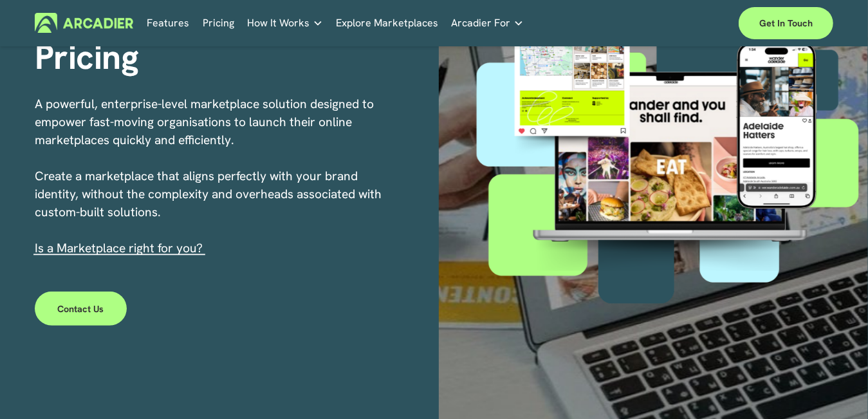 This screenshot has height=419, width=868. What do you see at coordinates (786, 23) in the screenshot?
I see `a: Get in touch` at bounding box center [786, 23].